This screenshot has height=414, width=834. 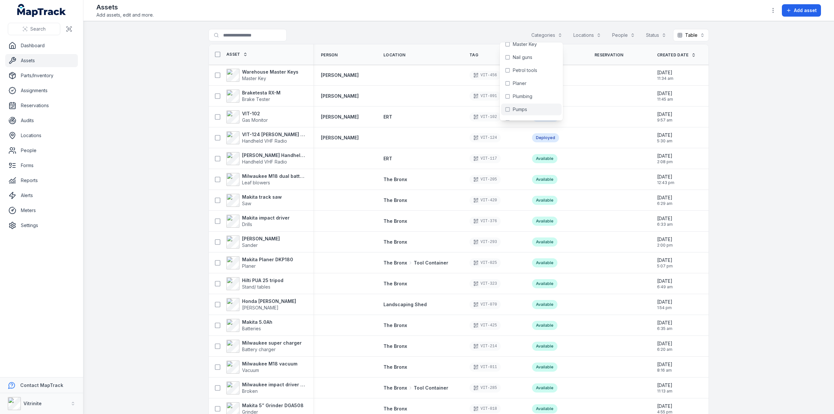 I want to click on strong: Milwaukee impact driver M18 FID3, so click(x=274, y=385).